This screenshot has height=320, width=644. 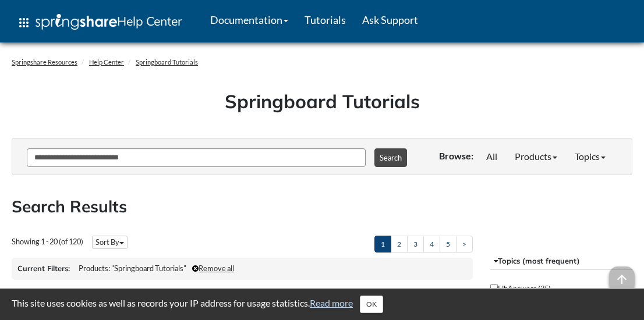 I want to click on a: Tutorials, so click(x=325, y=20).